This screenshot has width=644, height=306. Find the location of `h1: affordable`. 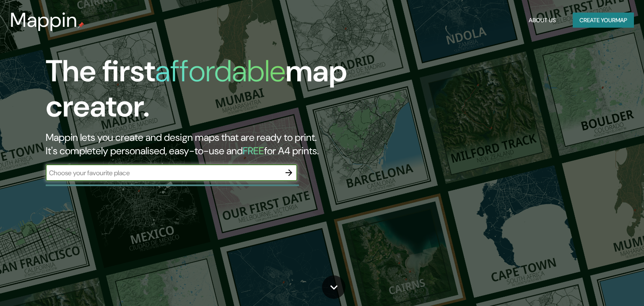

h1: affordable is located at coordinates (220, 71).